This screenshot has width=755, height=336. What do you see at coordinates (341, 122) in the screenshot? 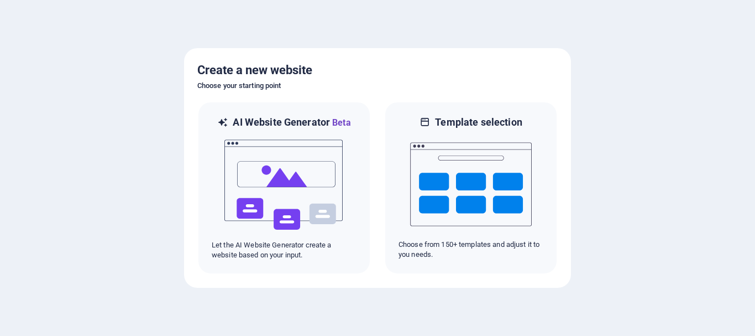
I see `span: Beta` at bounding box center [341, 122].